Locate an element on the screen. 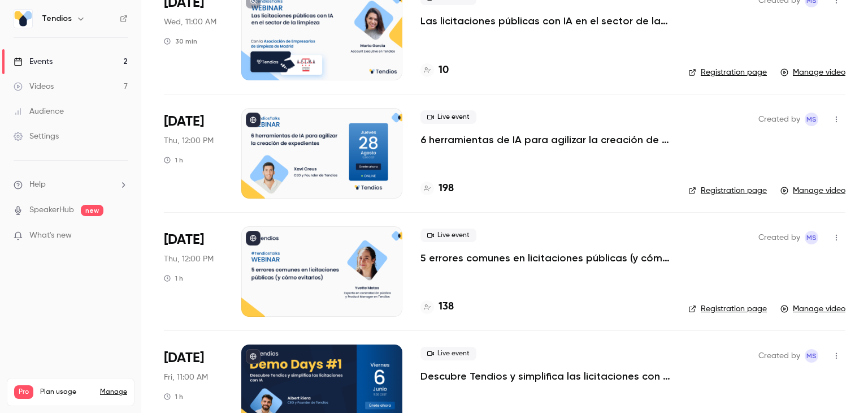  span: What's new is located at coordinates (50, 235).